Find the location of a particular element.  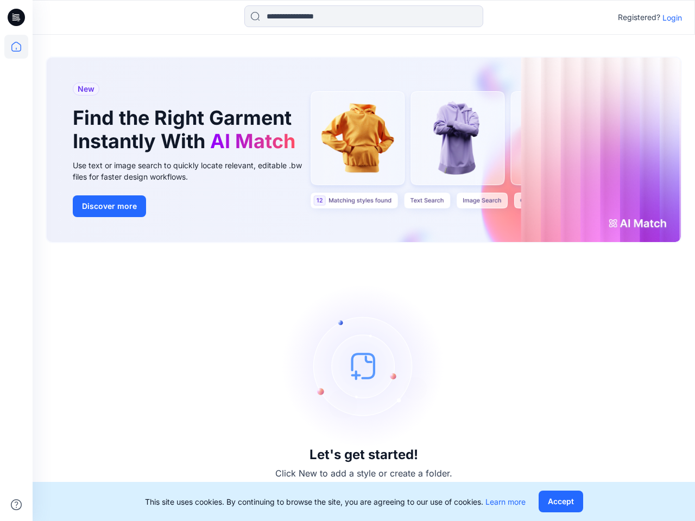

p: Registered? is located at coordinates (639, 17).